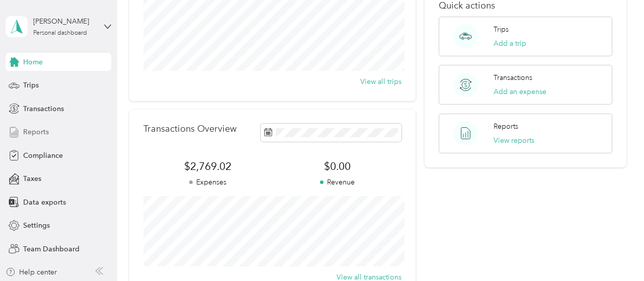 The image size is (644, 281). Describe the element at coordinates (60, 33) in the screenshot. I see `div: Personal dashboard` at that location.